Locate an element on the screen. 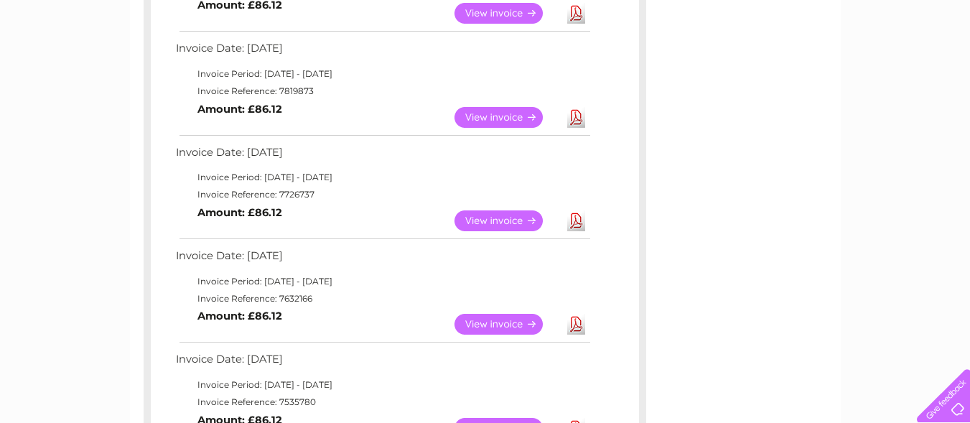  a: Contact is located at coordinates (892, 66).